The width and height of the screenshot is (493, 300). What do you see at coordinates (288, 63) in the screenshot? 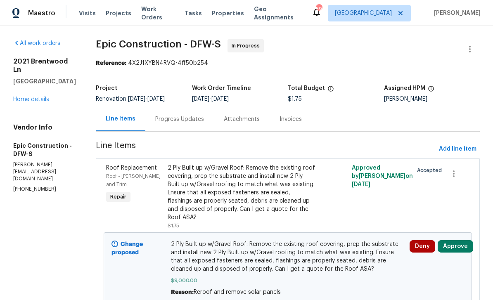
I see `div: 4X2J1XYBN4RVQ-4ff50b254` at bounding box center [288, 63].